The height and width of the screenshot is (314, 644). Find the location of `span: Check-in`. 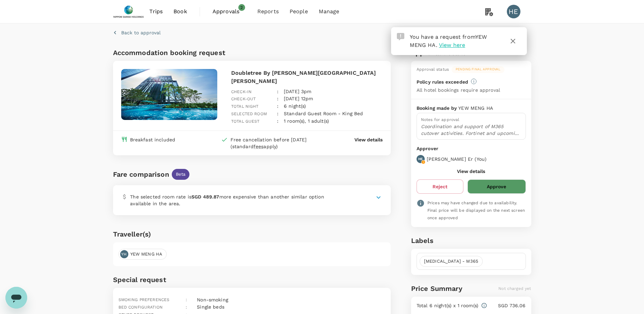

span: Check-in is located at coordinates (241, 92).